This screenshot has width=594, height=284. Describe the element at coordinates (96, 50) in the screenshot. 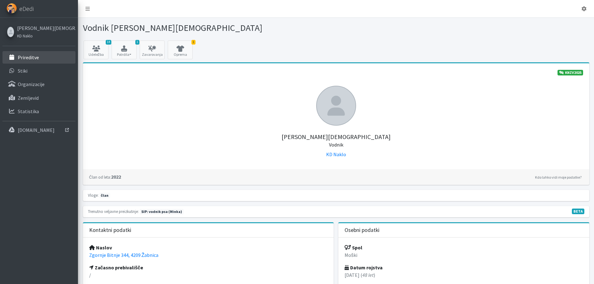

I see `a: 14 Udeležba` at that location.